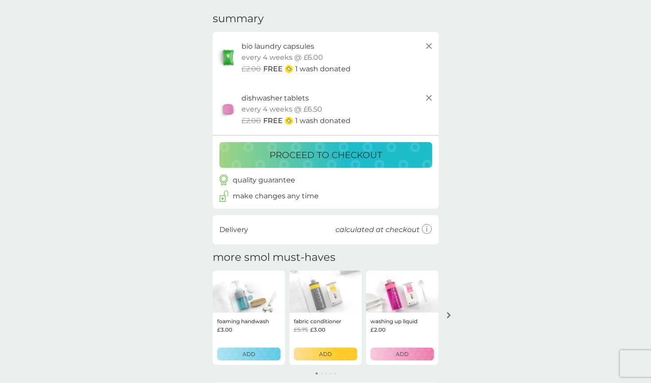 This screenshot has width=651, height=383. What do you see at coordinates (301, 330) in the screenshot?
I see `span: £5.75` at bounding box center [301, 330].